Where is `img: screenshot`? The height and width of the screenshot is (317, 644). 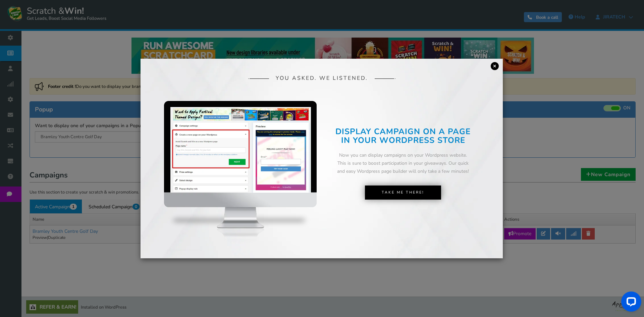 img: screenshot is located at coordinates (240, 150).